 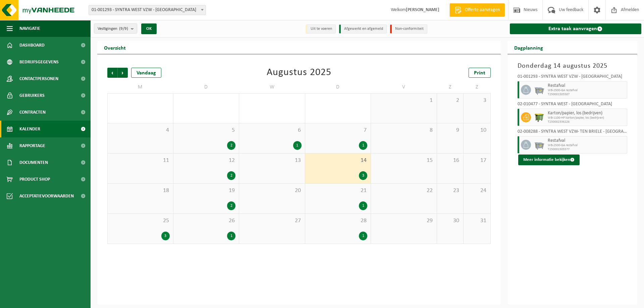 I want to click on span: Bedrijfsgegevens, so click(x=39, y=62).